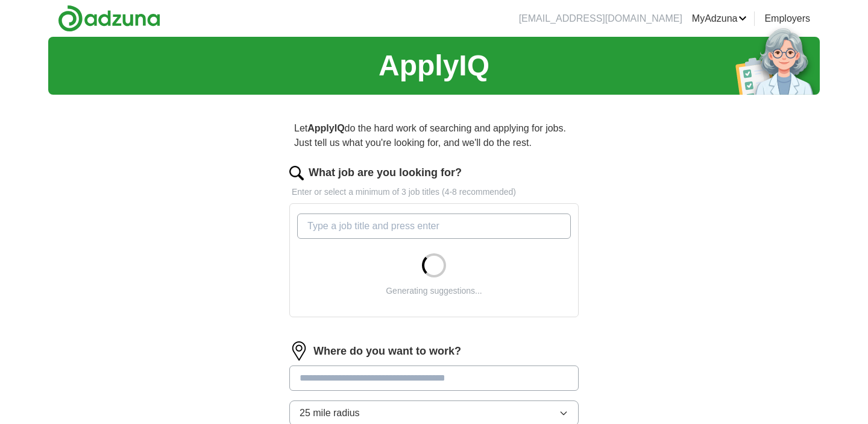  What do you see at coordinates (296, 173) in the screenshot?
I see `img: search.png` at bounding box center [296, 173].